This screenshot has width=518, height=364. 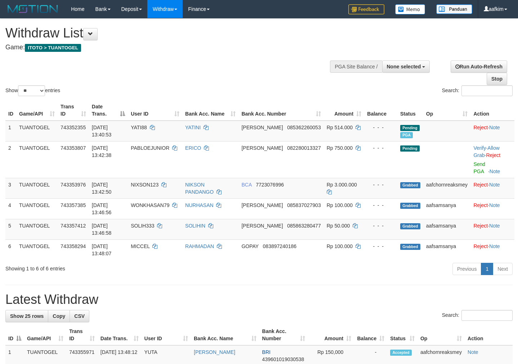 What do you see at coordinates (406, 67) in the screenshot?
I see `button: None selected` at bounding box center [406, 67].